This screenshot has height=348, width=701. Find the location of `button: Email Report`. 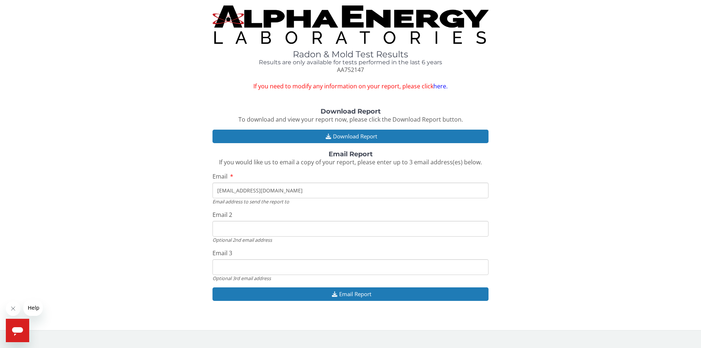

button: Email Report is located at coordinates (351, 294).